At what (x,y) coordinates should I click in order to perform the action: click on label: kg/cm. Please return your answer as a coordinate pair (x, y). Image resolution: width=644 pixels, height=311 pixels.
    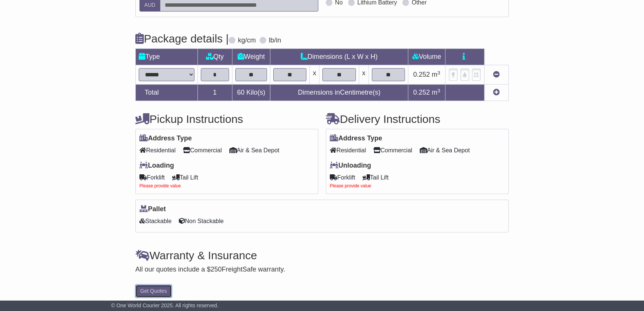
    Looking at the image, I should click on (247, 41).